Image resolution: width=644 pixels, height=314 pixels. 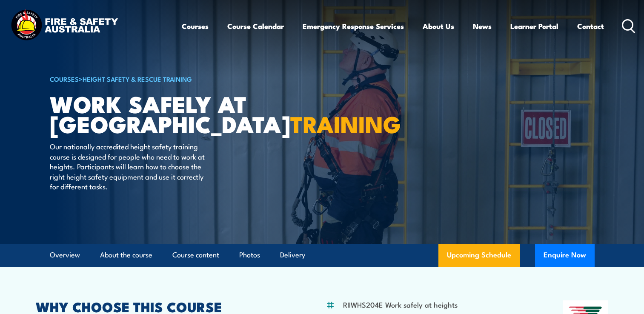 I want to click on a: Contact, so click(x=591, y=26).